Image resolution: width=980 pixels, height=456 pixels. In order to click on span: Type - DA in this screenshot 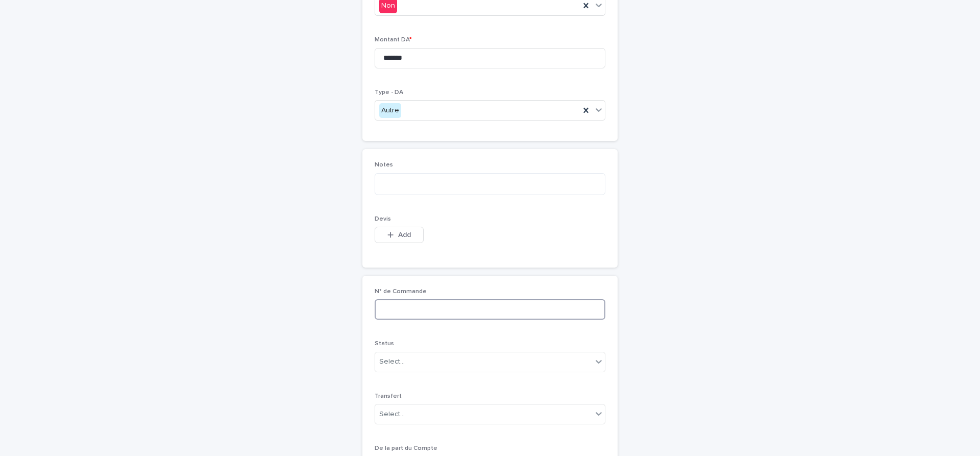, I will do `click(389, 92)`.